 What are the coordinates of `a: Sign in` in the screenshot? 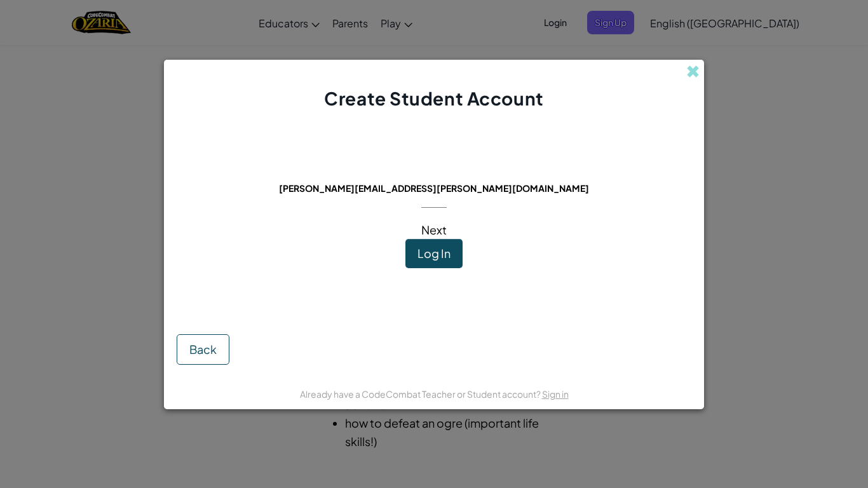 It's located at (555, 394).